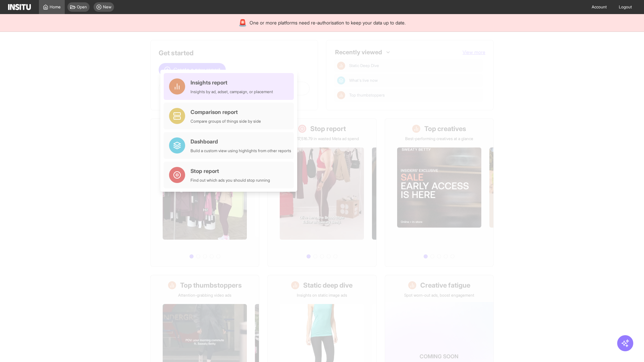 Image resolution: width=644 pixels, height=362 pixels. What do you see at coordinates (230, 171) in the screenshot?
I see `div: Stop report` at bounding box center [230, 171].